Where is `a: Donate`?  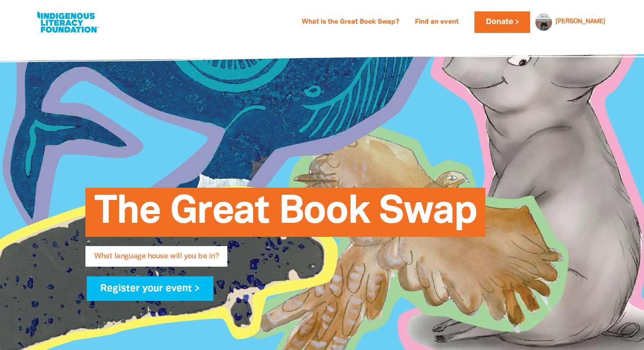 a: Donate is located at coordinates (502, 22).